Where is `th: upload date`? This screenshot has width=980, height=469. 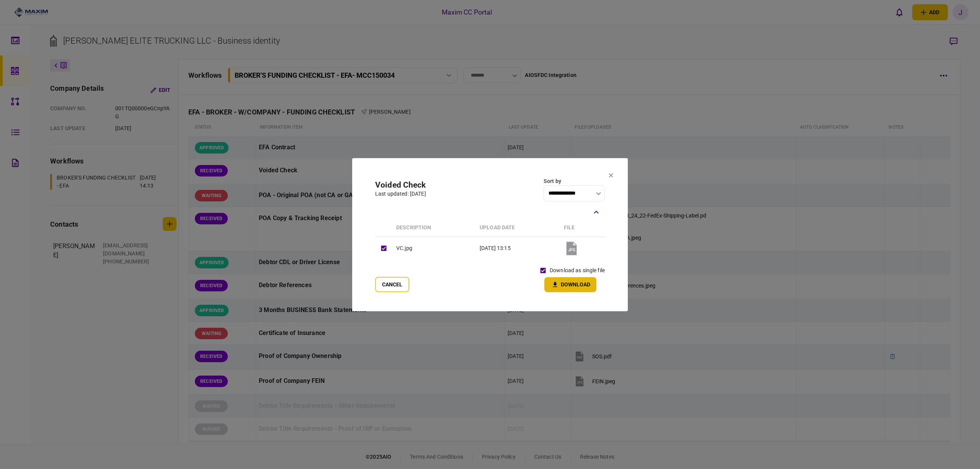
th: upload date is located at coordinates (518, 227).